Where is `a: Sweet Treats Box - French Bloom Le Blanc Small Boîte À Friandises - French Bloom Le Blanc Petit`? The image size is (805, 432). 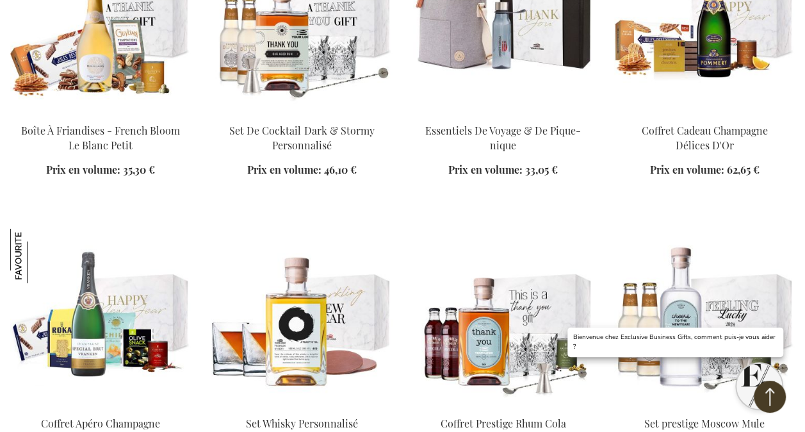
a: Sweet Treats Box - French Bloom Le Blanc Small Boîte À Friandises - French Bloom Le Blanc Petit is located at coordinates (101, 113).